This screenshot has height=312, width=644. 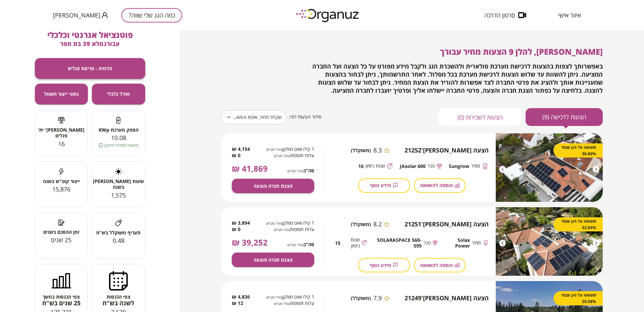 What do you see at coordinates (578, 298) in the screenshot?
I see `span: תשואה על הון עצמי 20.58%` at bounding box center [578, 298].